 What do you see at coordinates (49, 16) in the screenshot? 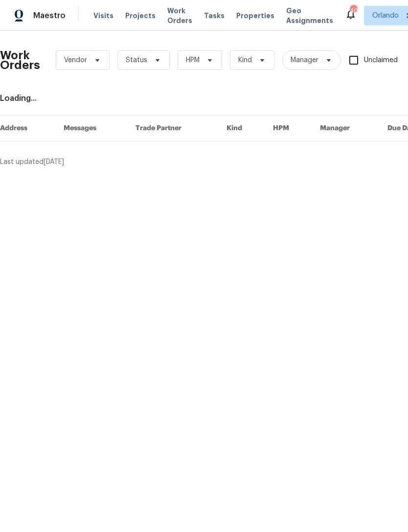
I see `span: Maestro` at bounding box center [49, 16].